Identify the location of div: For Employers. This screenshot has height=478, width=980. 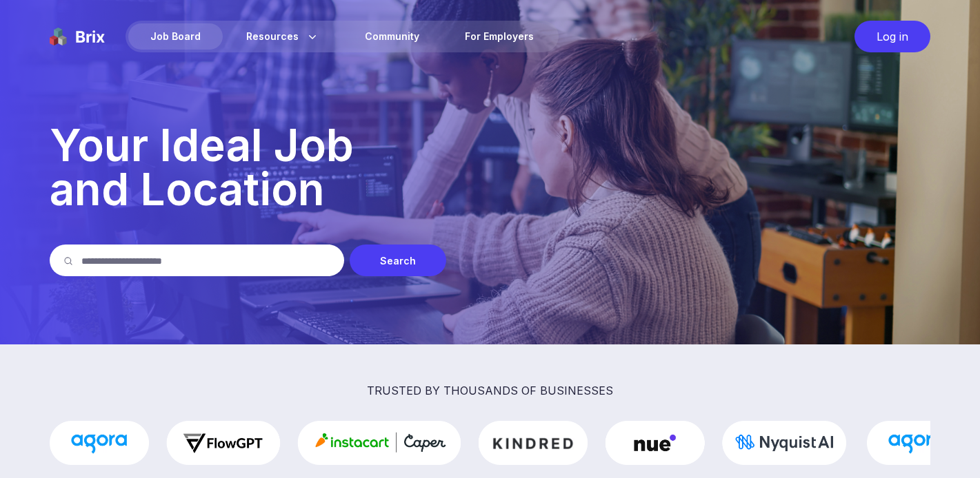
(499, 36).